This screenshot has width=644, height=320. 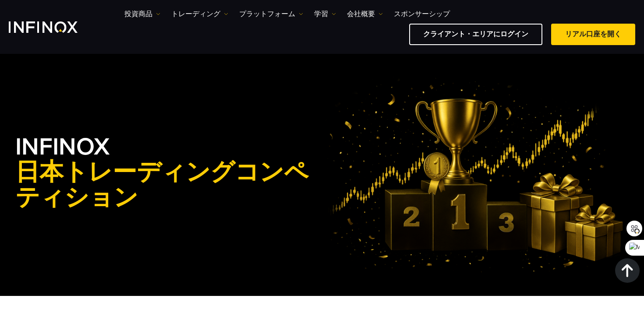 I want to click on a: トレーディング, so click(x=200, y=14).